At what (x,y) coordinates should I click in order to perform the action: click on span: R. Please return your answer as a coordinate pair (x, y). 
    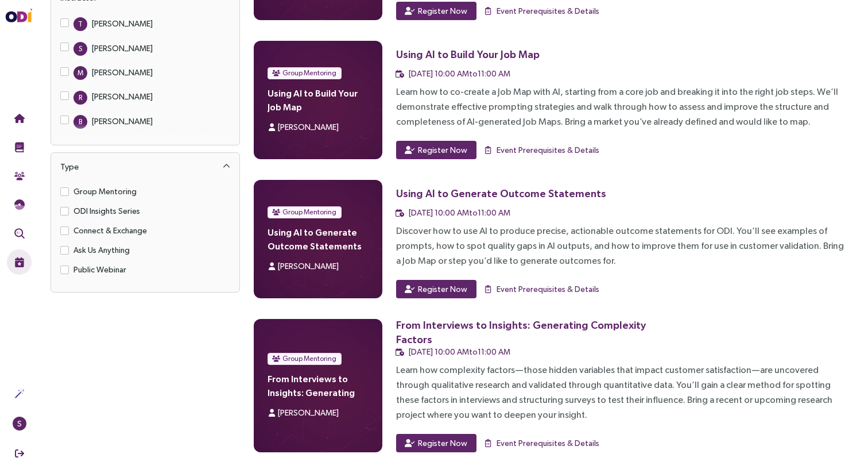
    Looking at the image, I should click on (80, 98).